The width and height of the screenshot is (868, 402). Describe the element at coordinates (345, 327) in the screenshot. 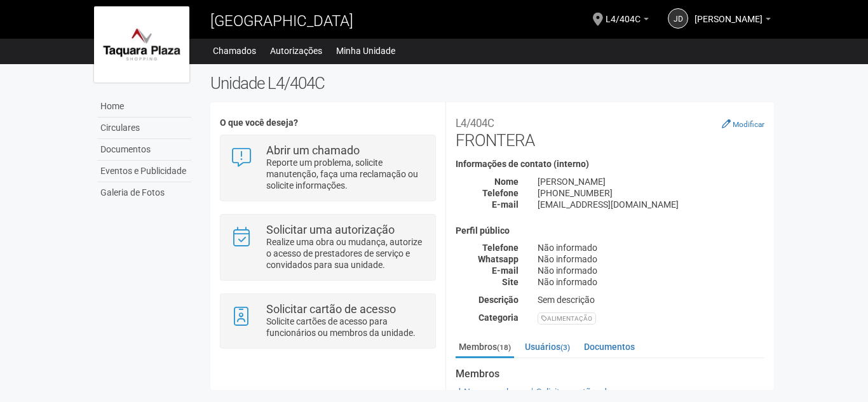

I see `p: Solicite cartões de acesso para funcionários ou membros da unidade.` at that location.